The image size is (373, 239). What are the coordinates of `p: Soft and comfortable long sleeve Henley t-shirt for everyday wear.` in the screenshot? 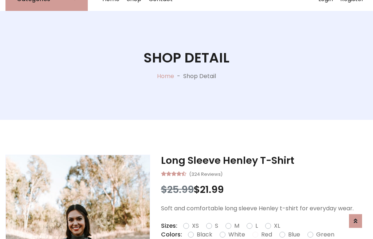 It's located at (264, 209).